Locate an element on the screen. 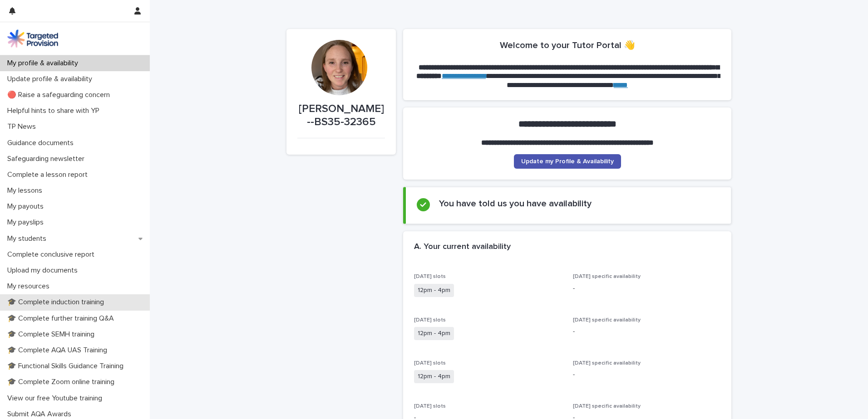  p: Complete conclusive report is located at coordinates (53, 254).